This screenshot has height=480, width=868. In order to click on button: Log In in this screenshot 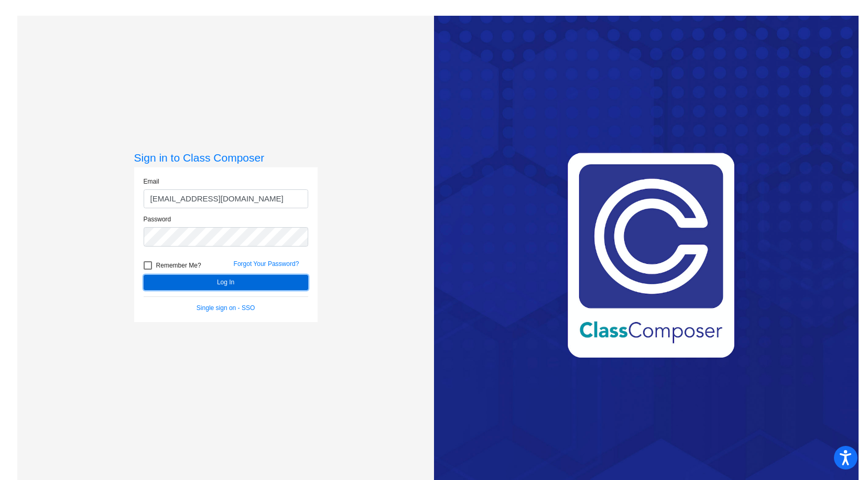, I will do `click(226, 282)`.